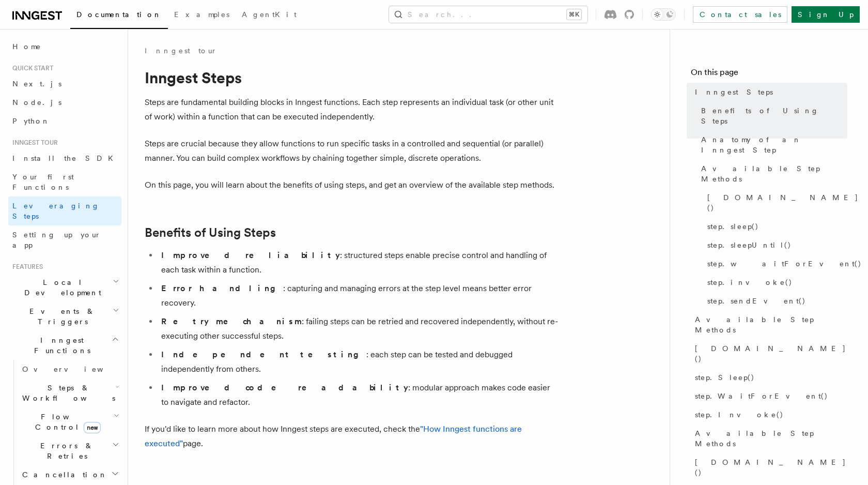 The image size is (868, 485). I want to click on span: Next.js, so click(36, 84).